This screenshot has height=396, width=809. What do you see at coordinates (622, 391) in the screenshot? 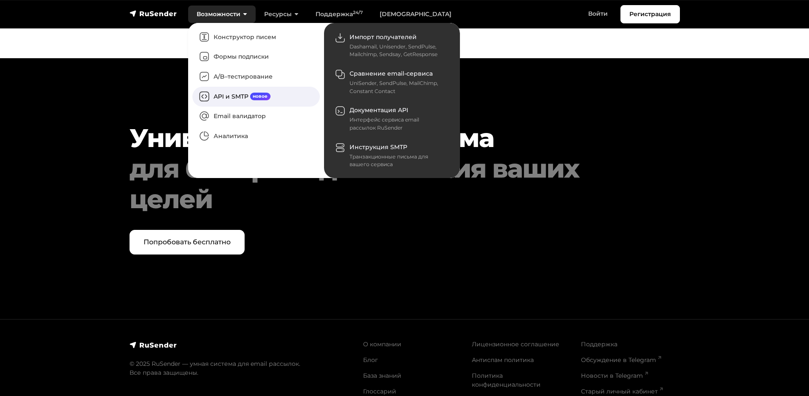
I see `a: Старый личный кабинет` at bounding box center [622, 391].